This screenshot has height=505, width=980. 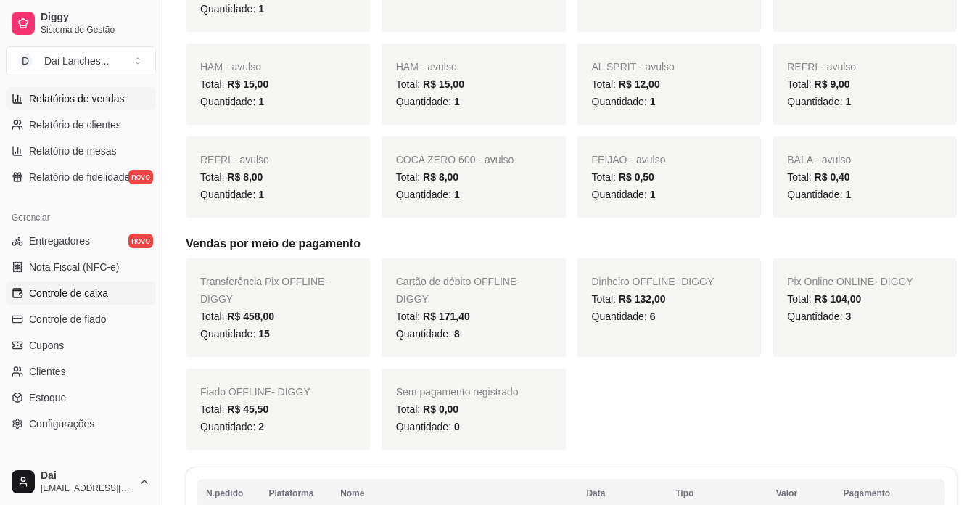 What do you see at coordinates (95, 30) in the screenshot?
I see `span: Sistema de Gestão` at bounding box center [95, 30].